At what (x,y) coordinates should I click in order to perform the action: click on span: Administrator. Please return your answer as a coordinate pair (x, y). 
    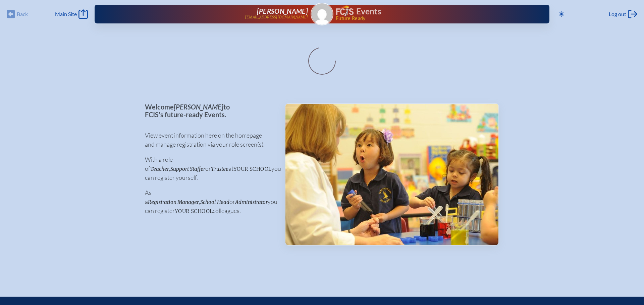
    Looking at the image, I should click on (251, 202).